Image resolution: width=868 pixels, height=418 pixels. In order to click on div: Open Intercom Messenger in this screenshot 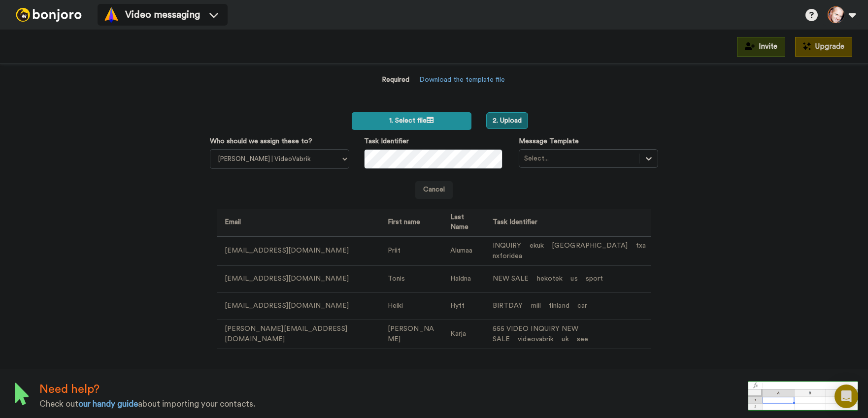, I will do `click(847, 397)`.